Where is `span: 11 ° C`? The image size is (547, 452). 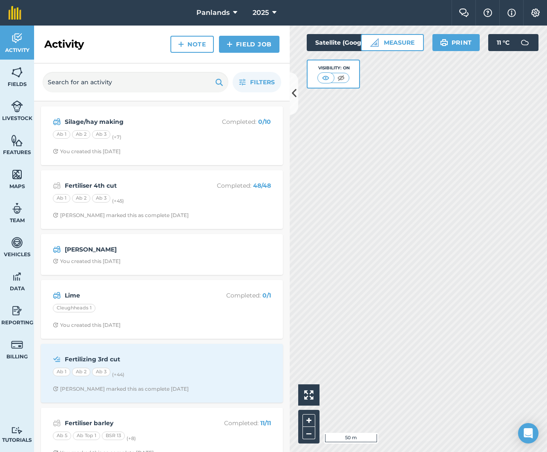 span: 11 ° C is located at coordinates (503, 43).